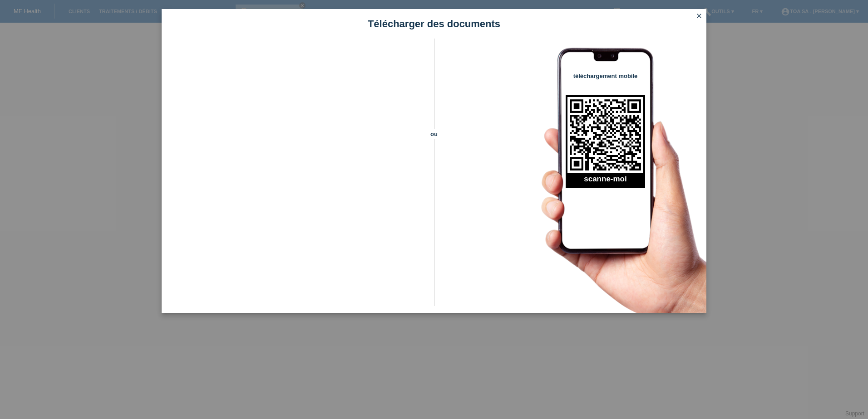 Image resolution: width=868 pixels, height=419 pixels. I want to click on span: ou, so click(434, 134).